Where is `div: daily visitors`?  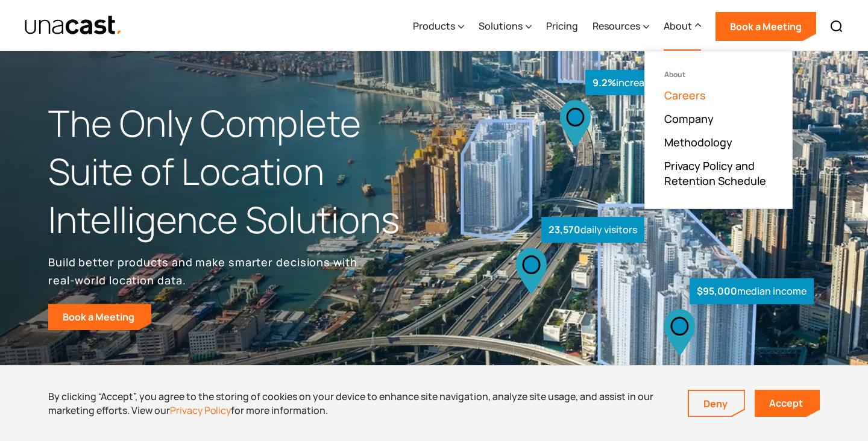
div: daily visitors is located at coordinates (593, 230).